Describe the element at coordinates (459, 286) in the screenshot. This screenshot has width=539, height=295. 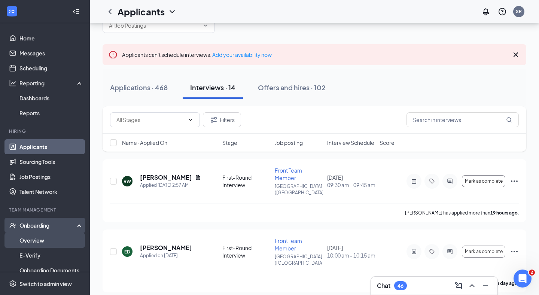
I see `button: ComposeMessage` at that location.